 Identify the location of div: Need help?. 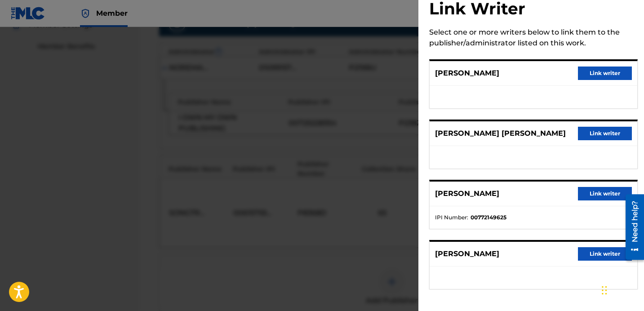
(16, 30).